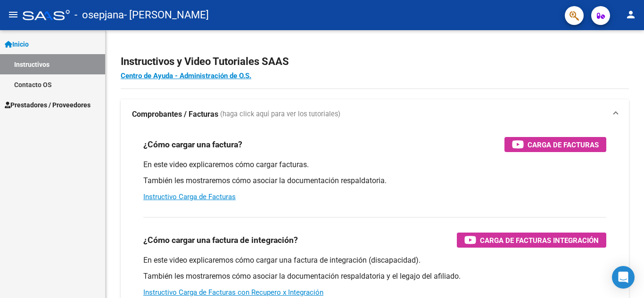 This screenshot has width=644, height=298. Describe the element at coordinates (13, 15) in the screenshot. I see `mat-icon: menu` at that location.